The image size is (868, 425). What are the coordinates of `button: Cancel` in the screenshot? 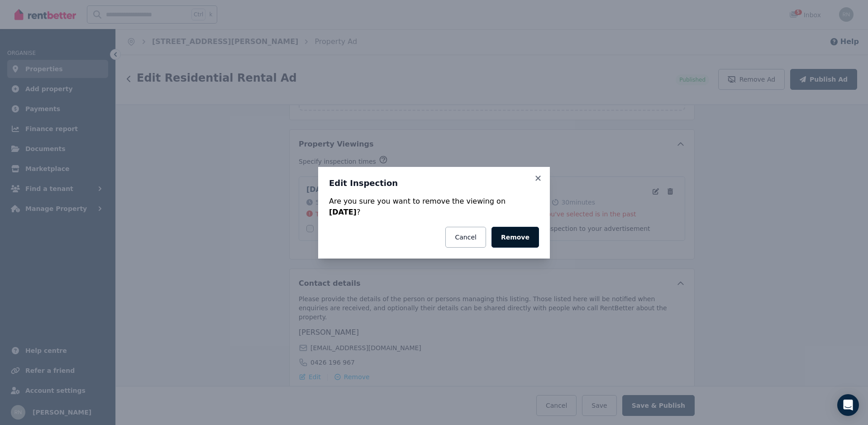 It's located at (466, 237).